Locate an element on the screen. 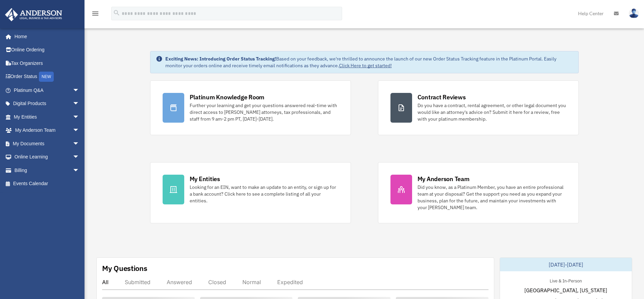  div: Submitted is located at coordinates (138, 282).